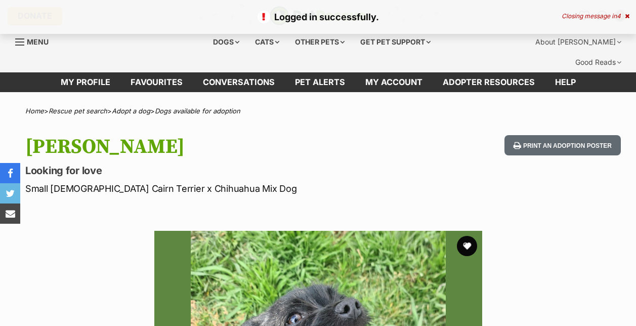  What do you see at coordinates (565, 82) in the screenshot?
I see `a: Help` at bounding box center [565, 82].